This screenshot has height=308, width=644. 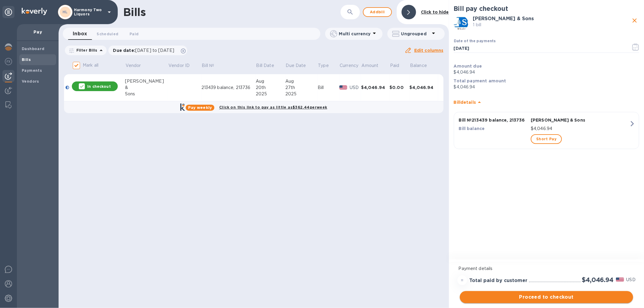 What do you see at coordinates (212, 66) in the screenshot?
I see `span: Bill №` at bounding box center [212, 66].